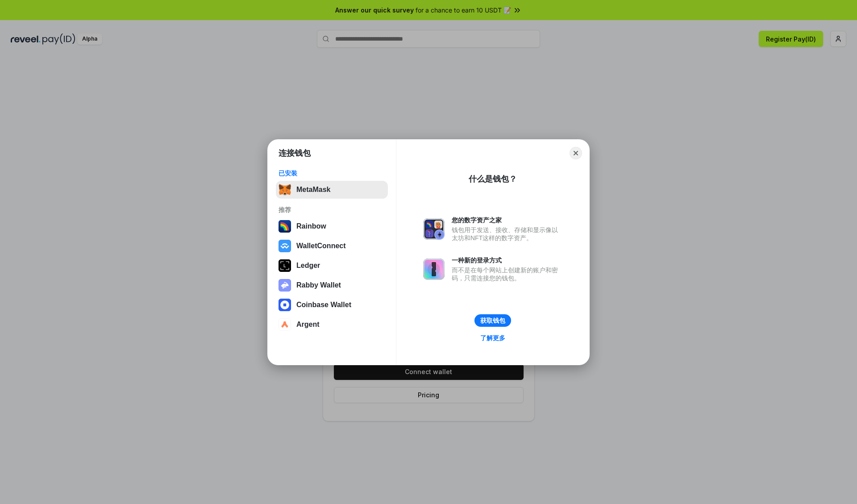 The image size is (857, 504). Describe the element at coordinates (493, 179) in the screenshot. I see `div: 什么是钱包？` at that location.